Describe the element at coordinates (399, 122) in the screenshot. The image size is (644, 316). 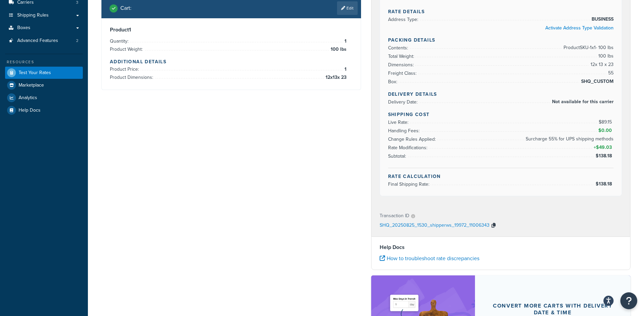
I see `span: Live Rate:` at that location.